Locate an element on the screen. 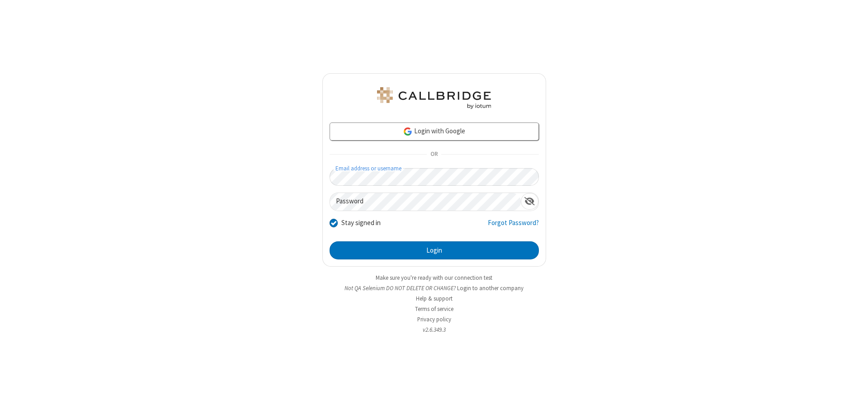  li: Not QA Selenium DO NOT DELETE OR CHANGE? is located at coordinates (434, 289).